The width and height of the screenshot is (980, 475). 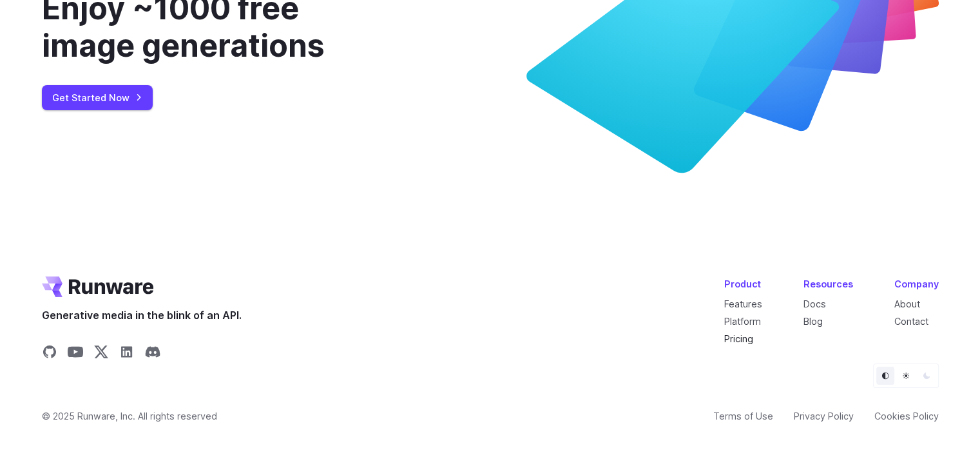 I want to click on a: About, so click(x=907, y=304).